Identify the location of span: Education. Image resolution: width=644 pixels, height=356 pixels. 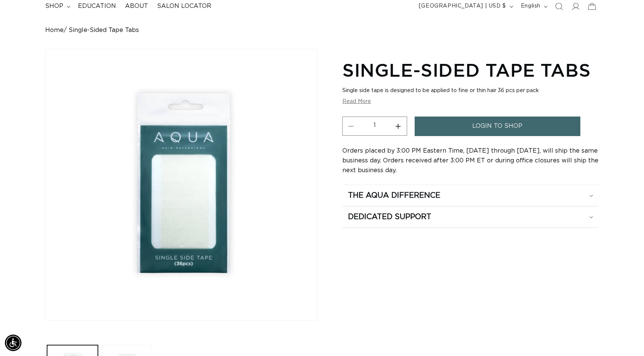
(97, 6).